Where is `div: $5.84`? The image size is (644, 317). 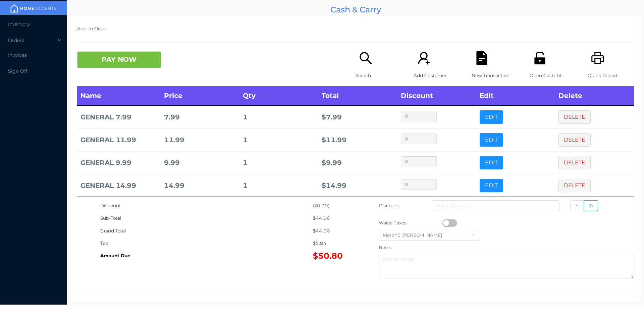
div: $5.84 is located at coordinates (334, 243).